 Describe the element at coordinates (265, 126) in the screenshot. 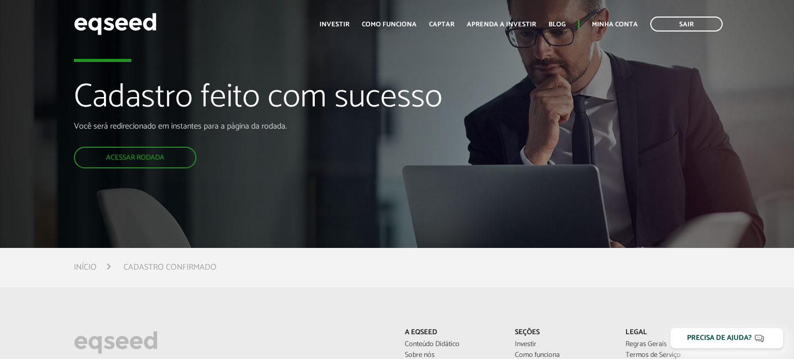

I see `p: Você será redirecionado em instantes para a página da rodada.` at that location.